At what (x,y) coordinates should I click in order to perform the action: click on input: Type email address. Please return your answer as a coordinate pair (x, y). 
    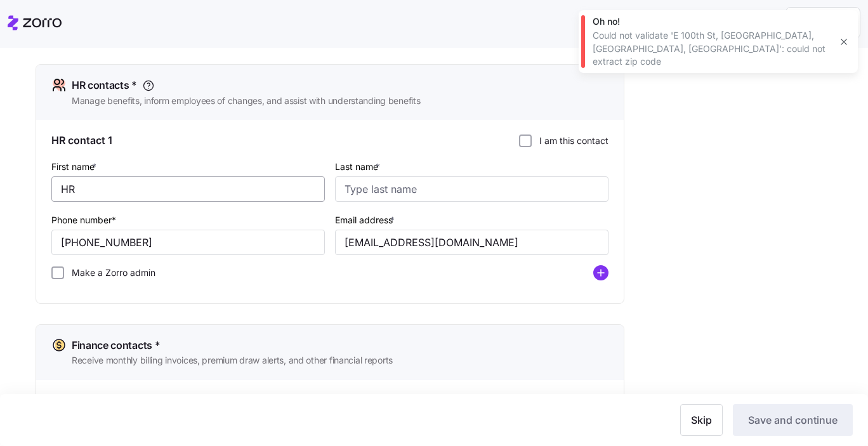
    Looking at the image, I should click on (472, 243).